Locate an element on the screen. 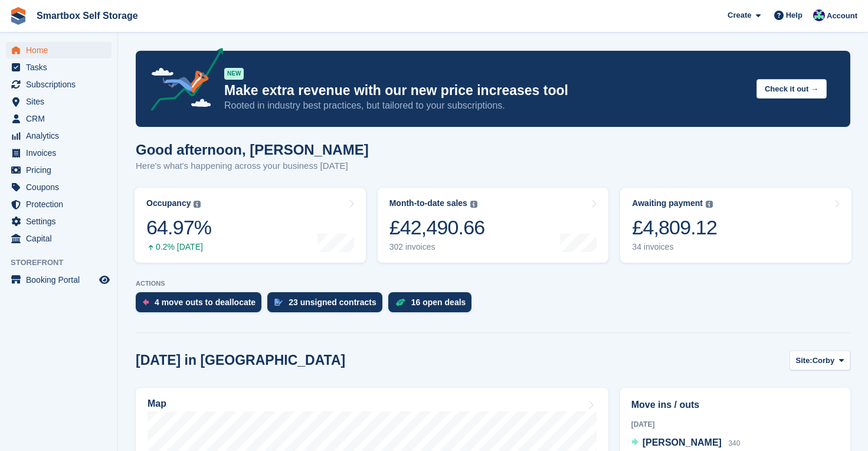 The height and width of the screenshot is (451, 868). button: Check it out → is located at coordinates (791, 89).